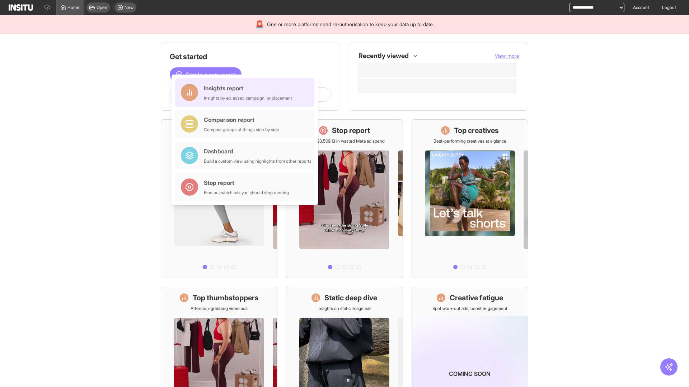 This screenshot has height=387, width=689. What do you see at coordinates (258, 161) in the screenshot?
I see `div: Build a custom view using highlights from other reports` at bounding box center [258, 161].